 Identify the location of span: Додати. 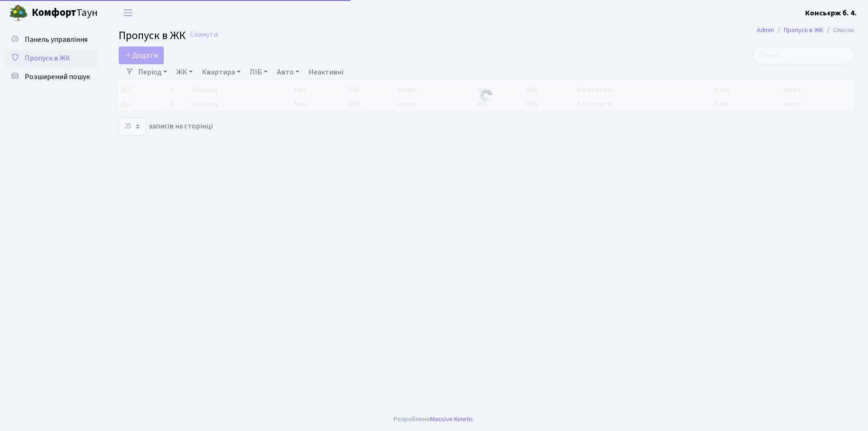
(141, 56).